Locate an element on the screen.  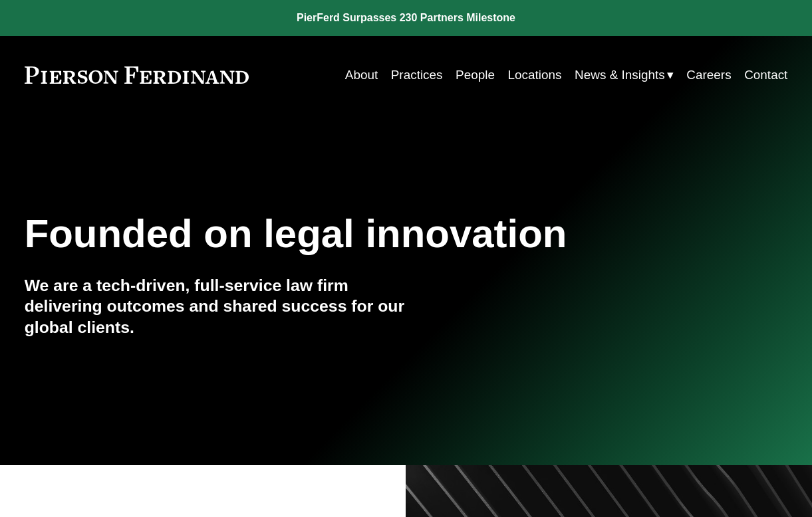
a: folder dropdown is located at coordinates (624, 75).